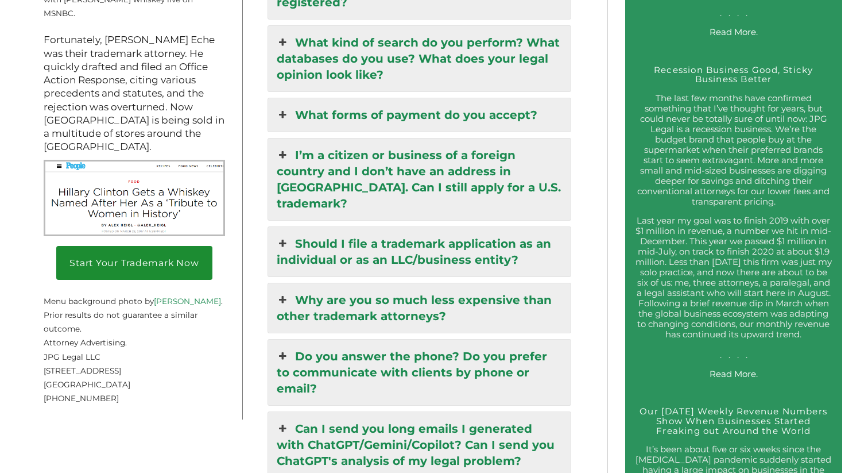 The width and height of the screenshot is (868, 473). I want to click on a: Recession Business Good, Sticky Business Better, so click(734, 75).